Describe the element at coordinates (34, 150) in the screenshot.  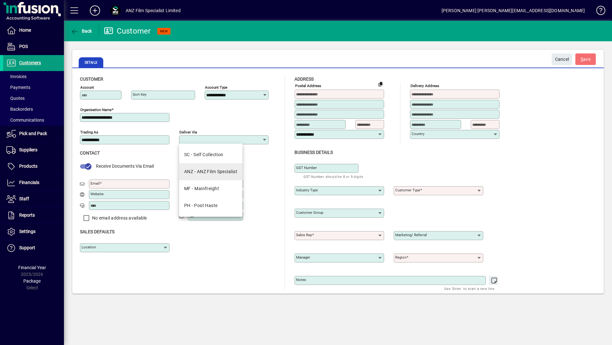
I see `a: Suppliers` at that location.